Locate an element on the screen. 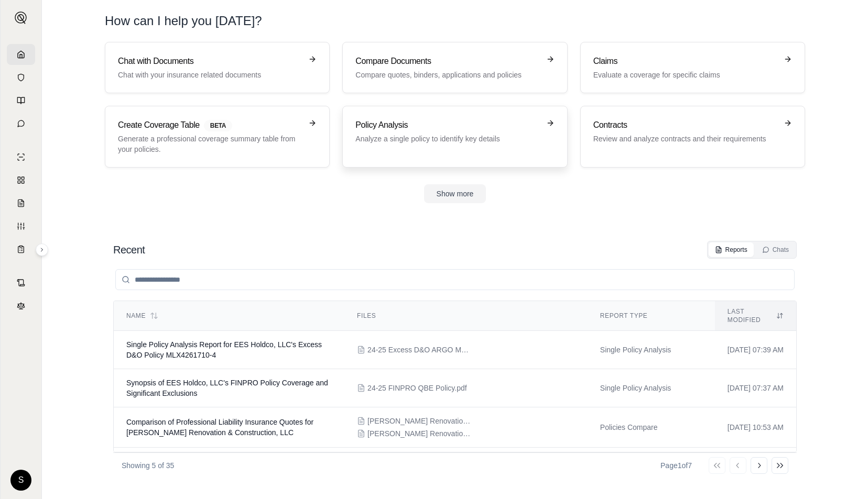 This screenshot has width=868, height=499. p: Evaluate a coverage for specific claims is located at coordinates (685, 75).